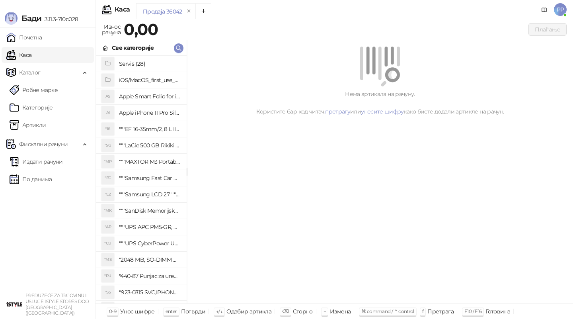 This screenshot has width=573, height=319. Describe the element at coordinates (440, 311) in the screenshot. I see `div: Претрага` at that location.